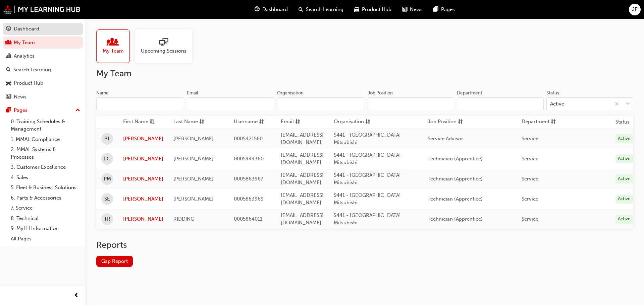 The image size is (644, 305). What do you see at coordinates (8, 70) in the screenshot?
I see `span: search-icon` at bounding box center [8, 70].